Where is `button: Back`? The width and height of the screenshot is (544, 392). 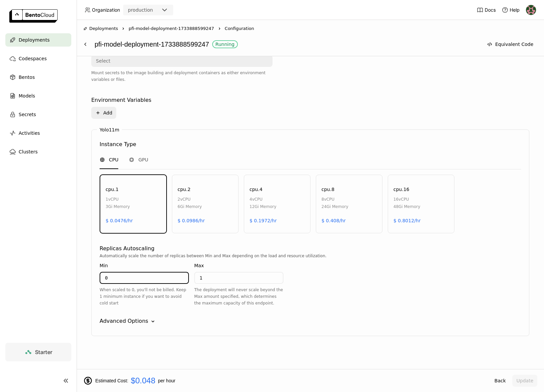 button: Back is located at coordinates (500, 381).